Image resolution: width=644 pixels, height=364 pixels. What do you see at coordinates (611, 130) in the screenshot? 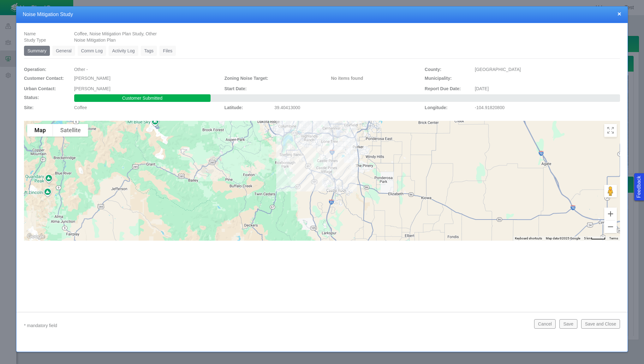
I see `button: Toggle Fullscreen in browser window` at bounding box center [611, 130].